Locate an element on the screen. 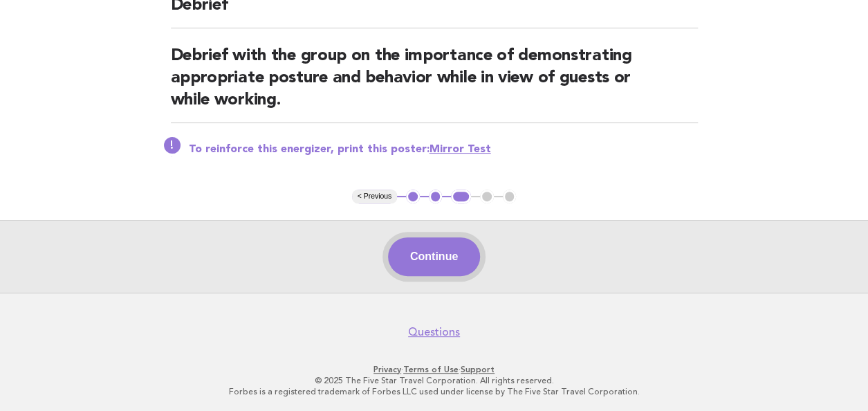 This screenshot has width=868, height=411. p: © 2025 The Five Star Travel Corporation. All rights reserved. is located at coordinates (433, 381).